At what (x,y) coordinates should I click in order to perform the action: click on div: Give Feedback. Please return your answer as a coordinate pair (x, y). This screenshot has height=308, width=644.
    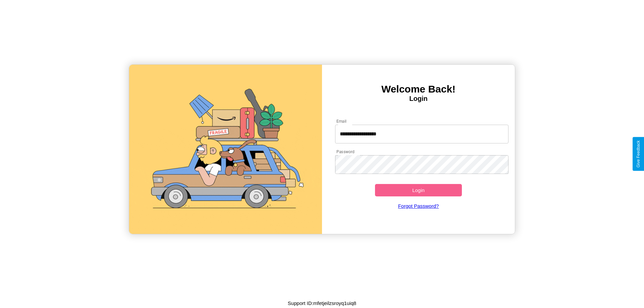
    Looking at the image, I should click on (638, 154).